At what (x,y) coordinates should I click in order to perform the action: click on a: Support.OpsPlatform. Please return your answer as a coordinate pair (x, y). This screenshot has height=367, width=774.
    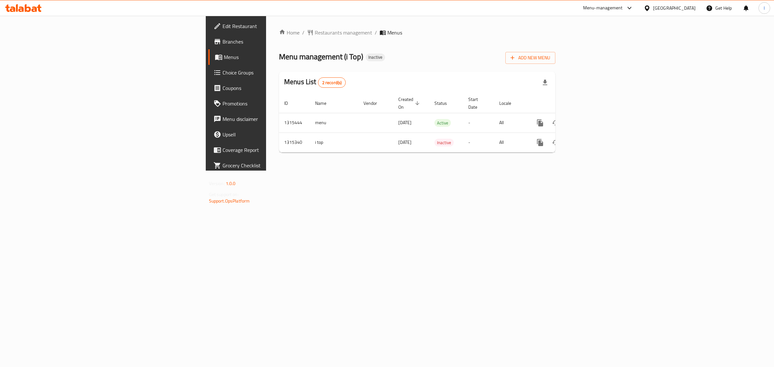
    Looking at the image, I should click on (229, 201).